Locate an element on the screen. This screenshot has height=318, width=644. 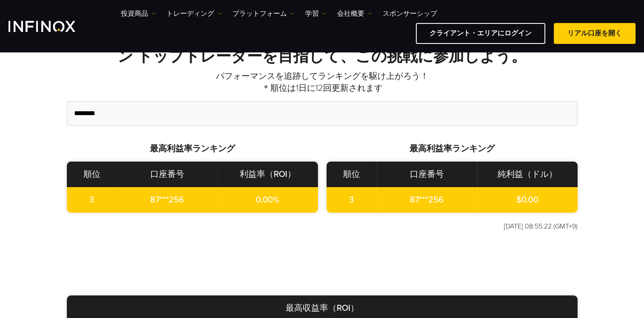
a: トレーディング is located at coordinates (194, 13).